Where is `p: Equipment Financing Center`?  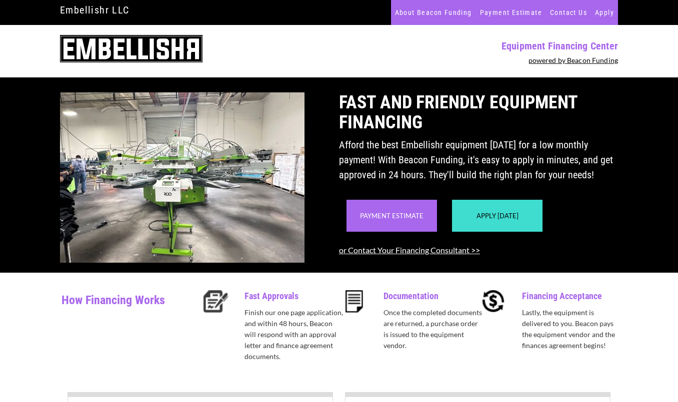
p: Equipment Financing Center is located at coordinates (481, 46).